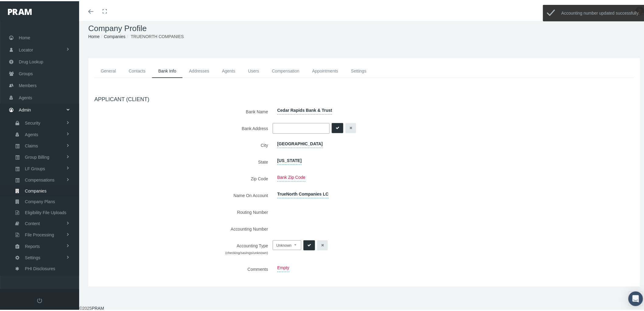 This screenshot has height=311, width=644. I want to click on h1: Company Profile, so click(364, 27).